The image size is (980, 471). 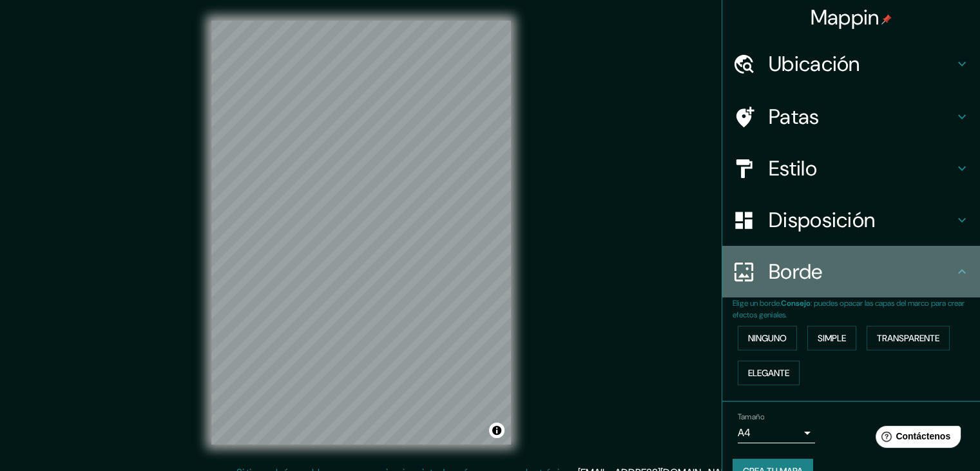 What do you see at coordinates (815, 64) in the screenshot?
I see `font: Ubicación` at bounding box center [815, 64].